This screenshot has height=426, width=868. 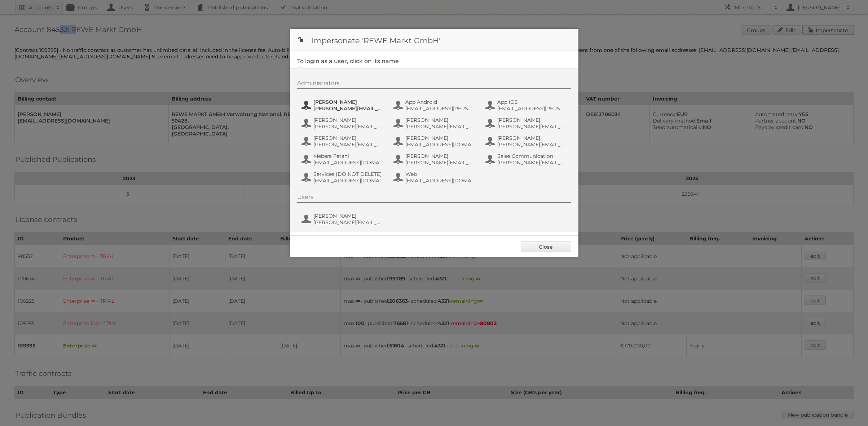 I want to click on div: Administrators, so click(x=434, y=84).